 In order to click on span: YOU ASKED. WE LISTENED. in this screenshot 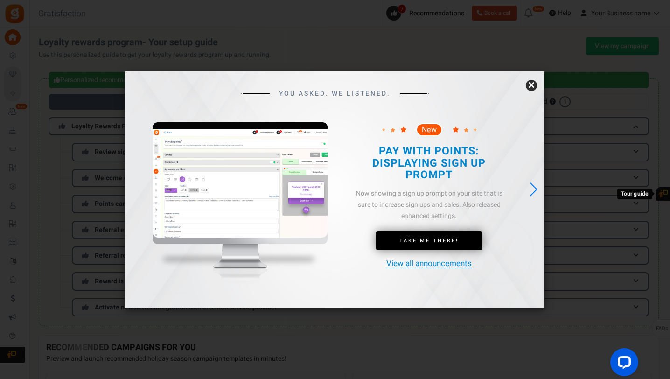, I will do `click(334, 93)`.